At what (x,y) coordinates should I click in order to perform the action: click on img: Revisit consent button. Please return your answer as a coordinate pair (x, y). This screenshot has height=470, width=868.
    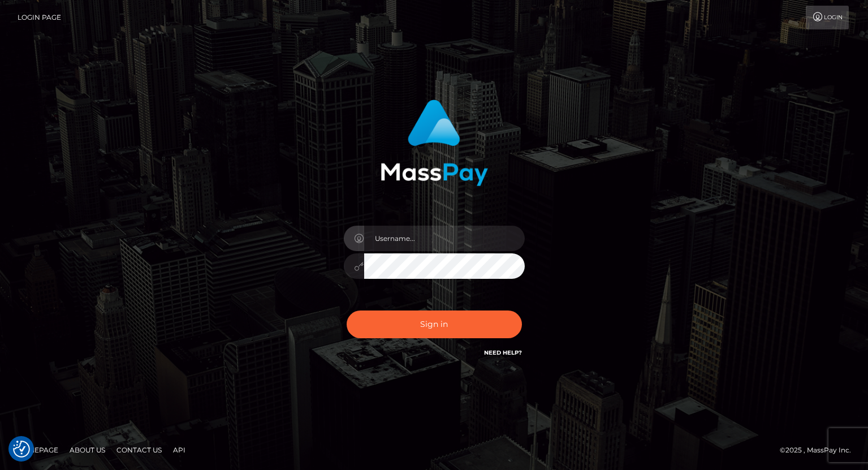
    Looking at the image, I should click on (22, 449).